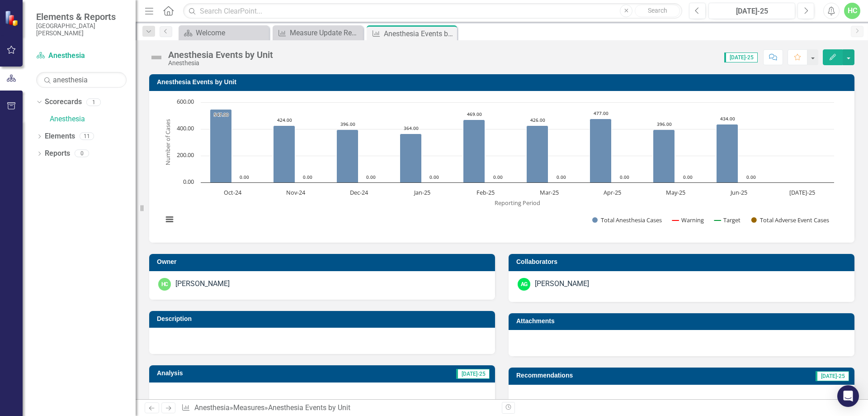 This screenshot has height=416, width=868. What do you see at coordinates (538, 120) in the screenshot?
I see `text: 426.00` at bounding box center [538, 120].